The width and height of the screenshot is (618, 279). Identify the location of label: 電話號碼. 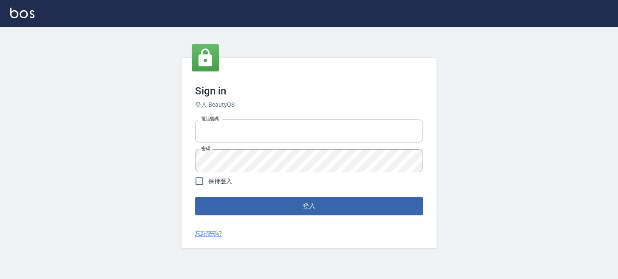
(210, 119).